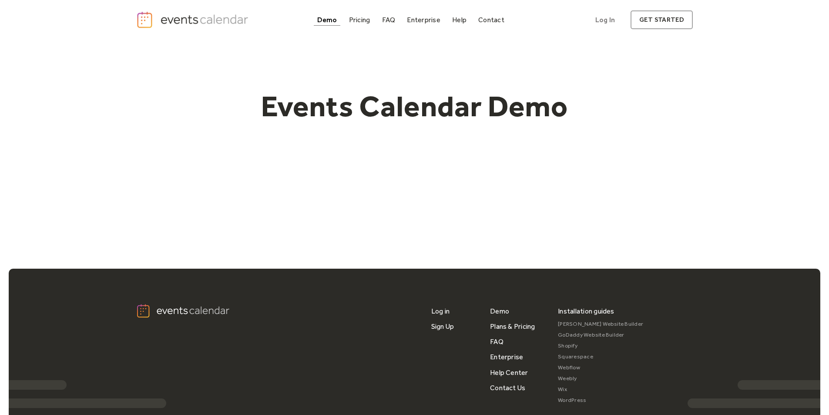  Describe the element at coordinates (600, 335) in the screenshot. I see `a: GoDaddy Website Builder` at that location.